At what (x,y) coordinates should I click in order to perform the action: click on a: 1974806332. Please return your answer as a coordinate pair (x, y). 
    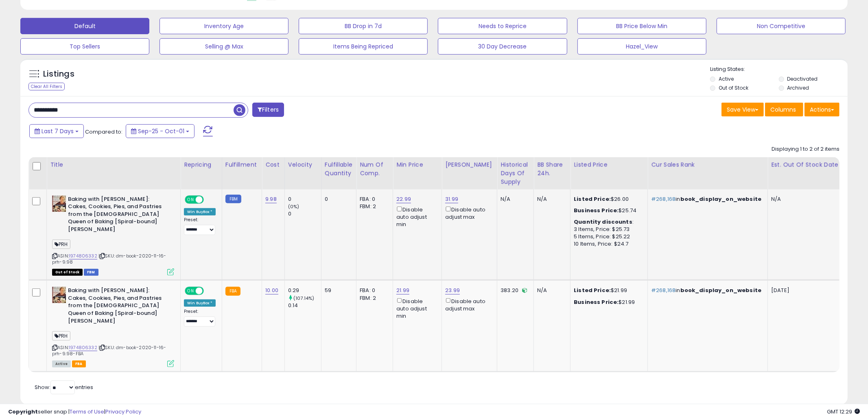
    Looking at the image, I should click on (83, 256).